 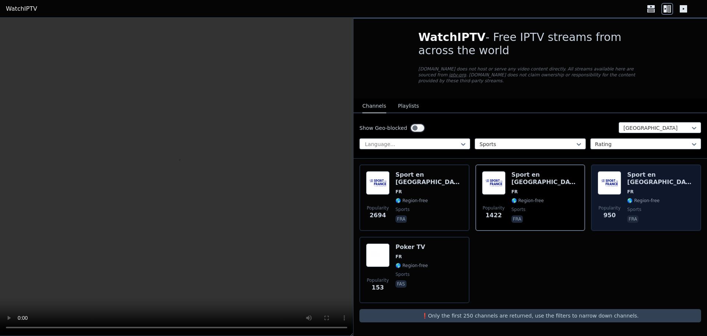 What do you see at coordinates (21, 9) in the screenshot?
I see `a: WatchIPTV` at bounding box center [21, 9].